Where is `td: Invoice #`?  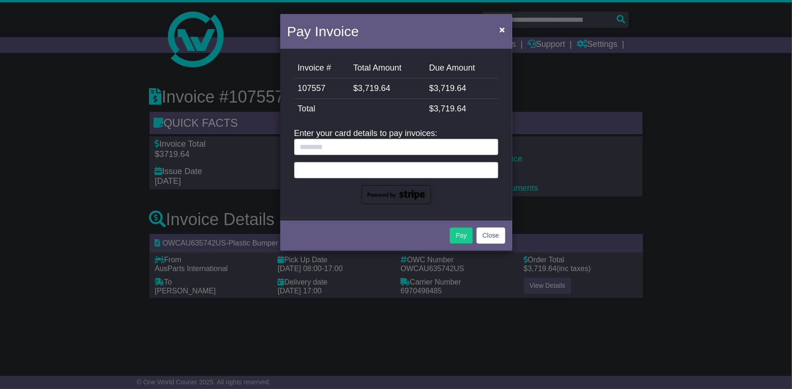 td: Invoice # is located at coordinates (322, 68).